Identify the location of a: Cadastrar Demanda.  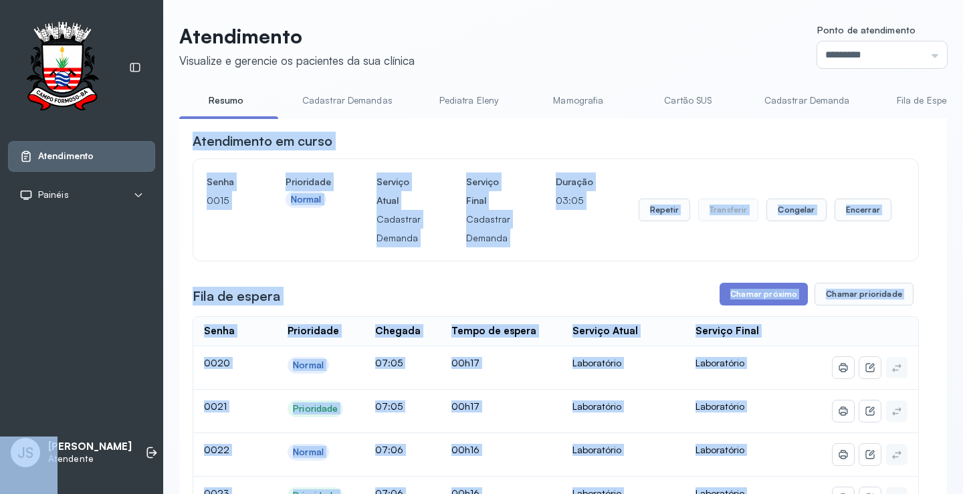
(807, 100).